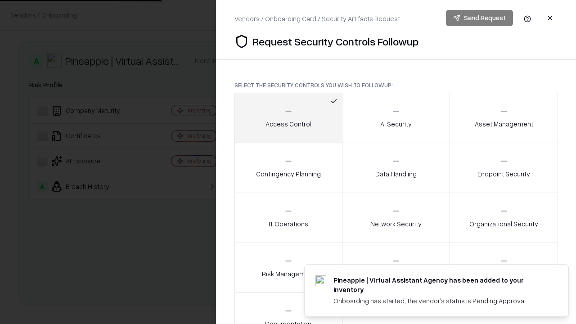  I want to click on button: AI Security, so click(396, 118).